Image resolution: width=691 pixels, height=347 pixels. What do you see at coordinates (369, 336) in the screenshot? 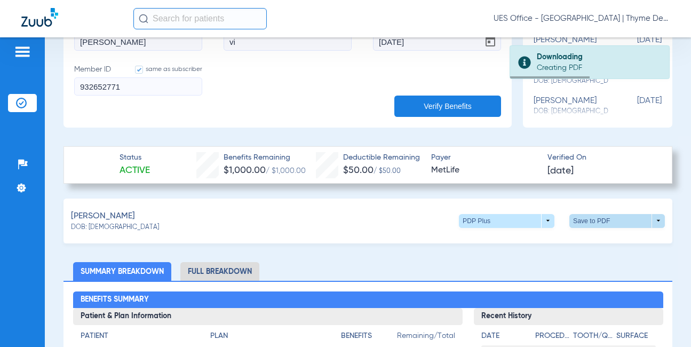
I see `h4: Benefits` at bounding box center [369, 336].